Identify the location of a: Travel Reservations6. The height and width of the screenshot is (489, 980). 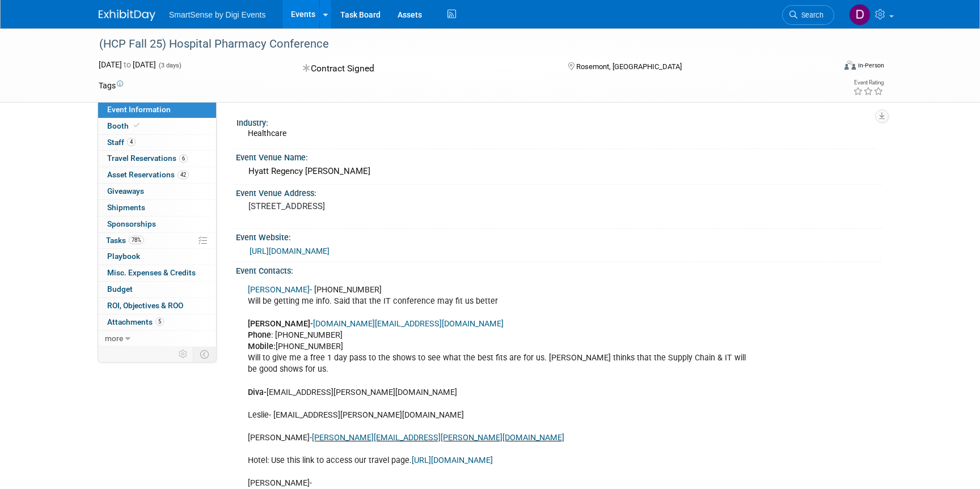
(157, 159).